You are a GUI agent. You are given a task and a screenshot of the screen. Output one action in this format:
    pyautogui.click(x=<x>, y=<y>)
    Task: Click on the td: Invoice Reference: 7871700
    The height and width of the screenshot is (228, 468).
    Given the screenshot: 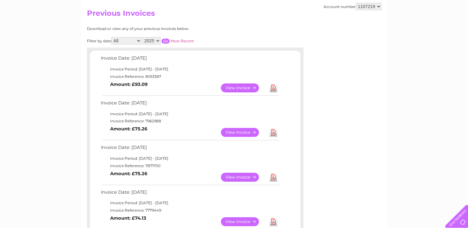 What is the action you would take?
    pyautogui.click(x=190, y=166)
    